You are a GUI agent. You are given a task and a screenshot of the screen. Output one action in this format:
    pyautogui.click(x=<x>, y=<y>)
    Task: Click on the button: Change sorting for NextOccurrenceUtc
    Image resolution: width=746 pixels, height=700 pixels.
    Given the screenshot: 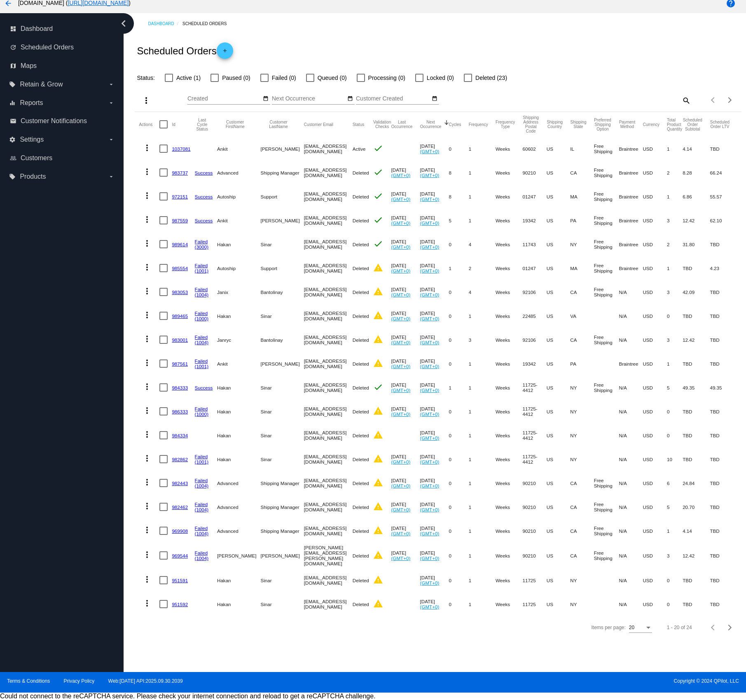 What is the action you would take?
    pyautogui.click(x=431, y=124)
    